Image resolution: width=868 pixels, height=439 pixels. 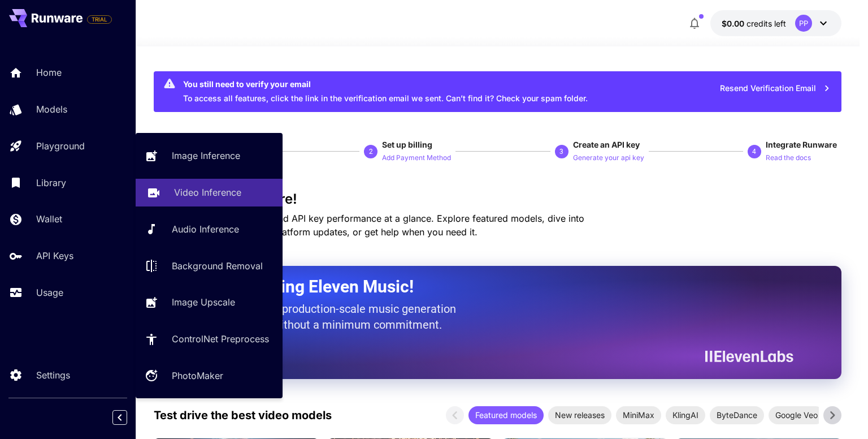 What do you see at coordinates (385, 92) in the screenshot?
I see `div: To access all features, click the link in the verification email we sent. Can’t find it? Check yo...` at bounding box center [385, 92].